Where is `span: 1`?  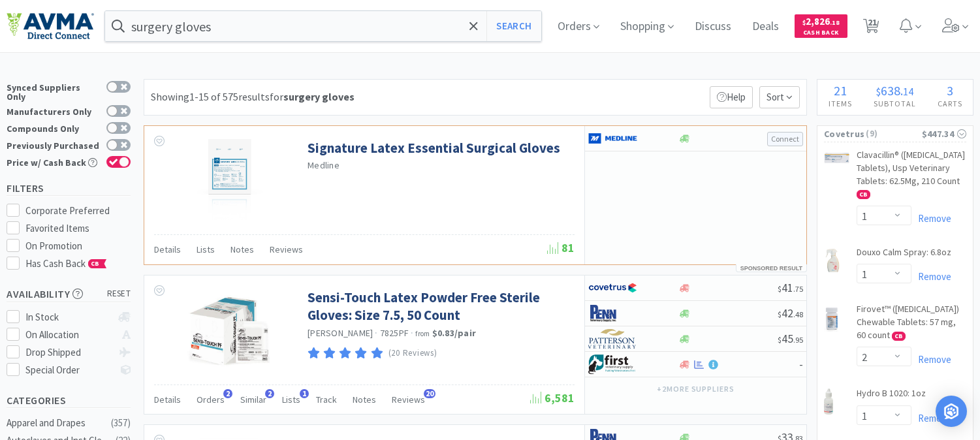 span: 1 is located at coordinates (305, 394).